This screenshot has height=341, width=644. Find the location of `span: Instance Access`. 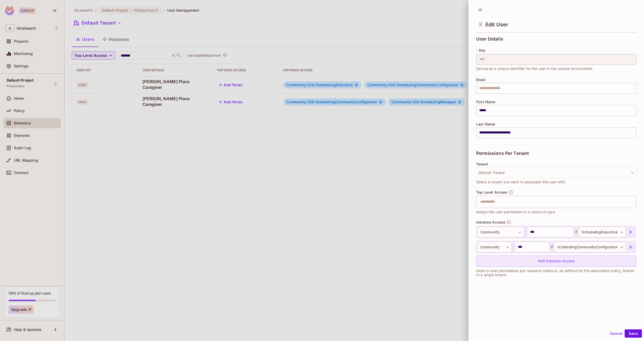

span: Instance Access is located at coordinates (491, 222).